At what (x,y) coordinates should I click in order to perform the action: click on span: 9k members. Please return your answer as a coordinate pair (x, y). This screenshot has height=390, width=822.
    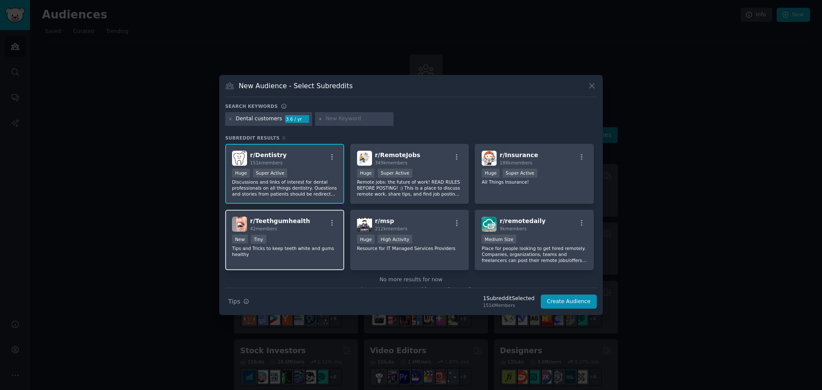
    Looking at the image, I should click on (513, 229).